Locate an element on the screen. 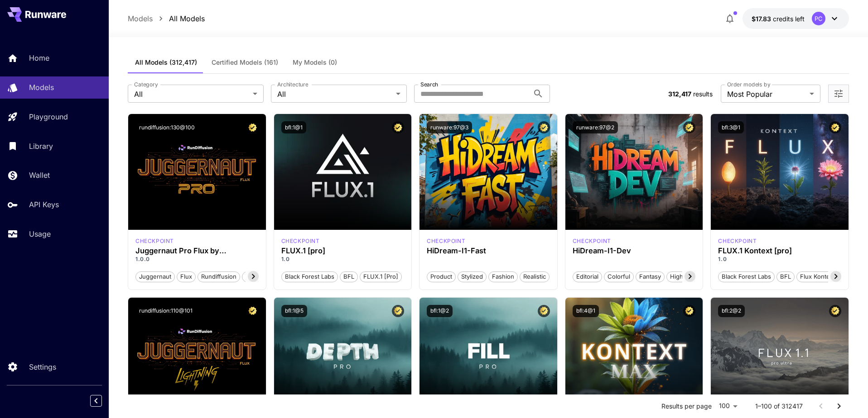 The image size is (868, 418). label: Architecture is located at coordinates (293, 84).